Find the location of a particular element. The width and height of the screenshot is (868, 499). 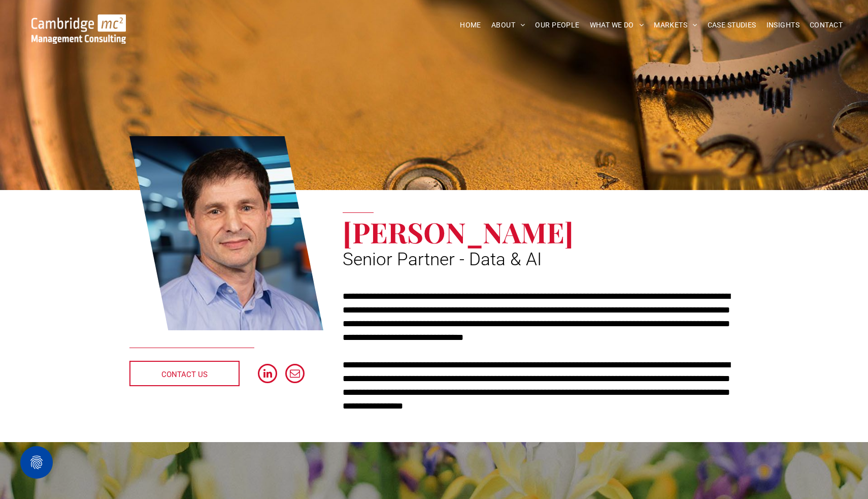

img: Go to Homepage is located at coordinates (79, 29).